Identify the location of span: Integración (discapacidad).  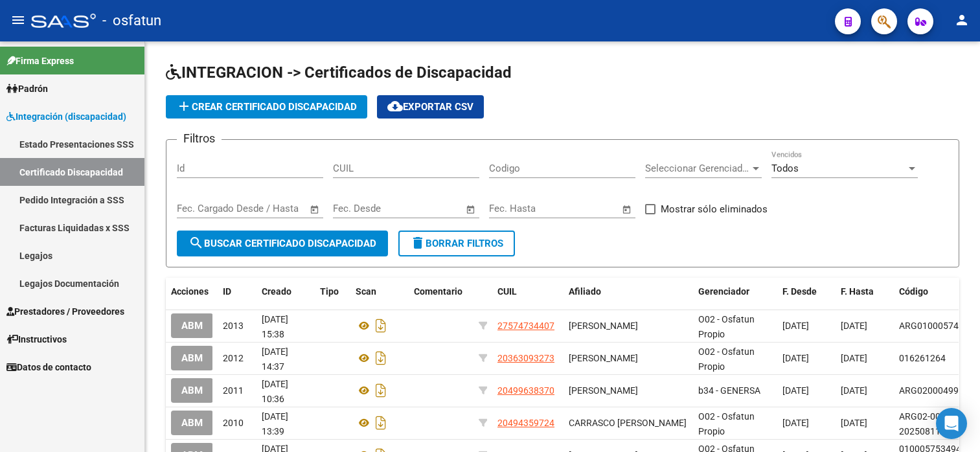
(66, 116).